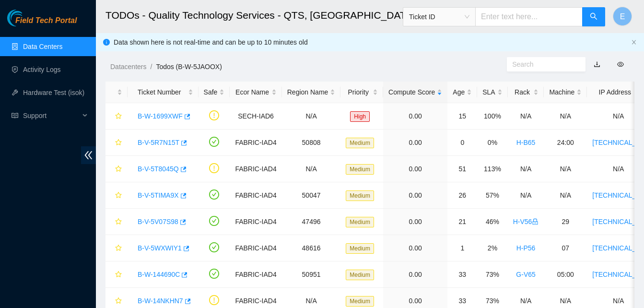 The image size is (644, 308). What do you see at coordinates (462, 143) in the screenshot?
I see `td: 0` at bounding box center [462, 143].